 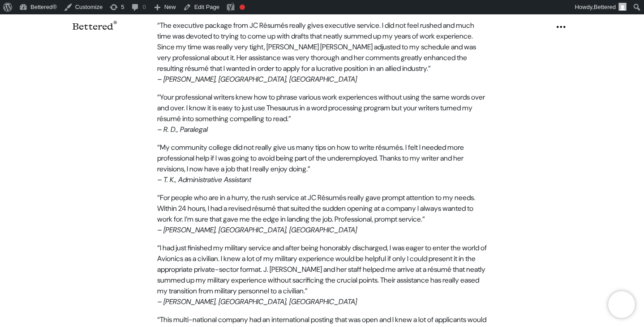 What do you see at coordinates (182, 129) in the screenshot?
I see `em: – R. D., Paralegal` at bounding box center [182, 129].